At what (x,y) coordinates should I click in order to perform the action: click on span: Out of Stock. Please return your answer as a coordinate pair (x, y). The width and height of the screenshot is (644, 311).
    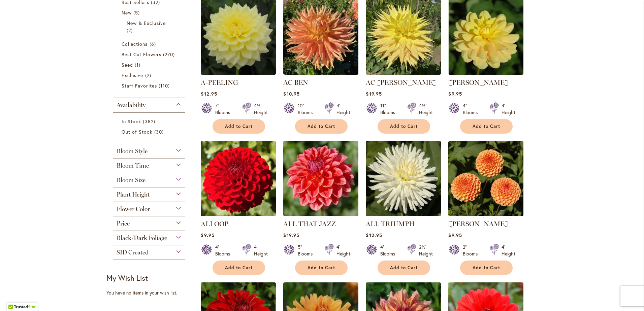
    Looking at the image, I should click on (137, 132).